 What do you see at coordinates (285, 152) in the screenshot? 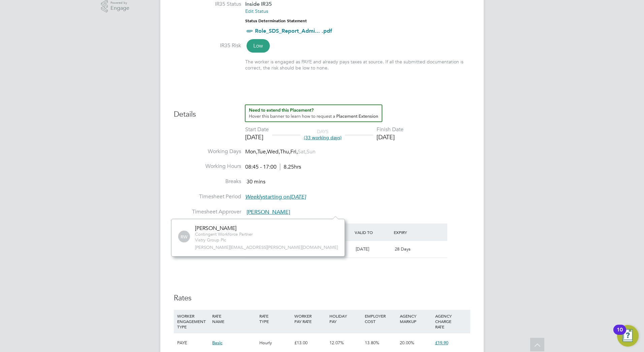
I see `span: Thu,` at bounding box center [285, 152].